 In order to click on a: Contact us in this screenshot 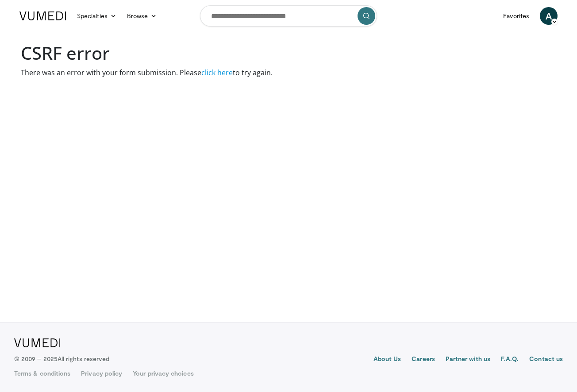, I will do `click(546, 360)`.